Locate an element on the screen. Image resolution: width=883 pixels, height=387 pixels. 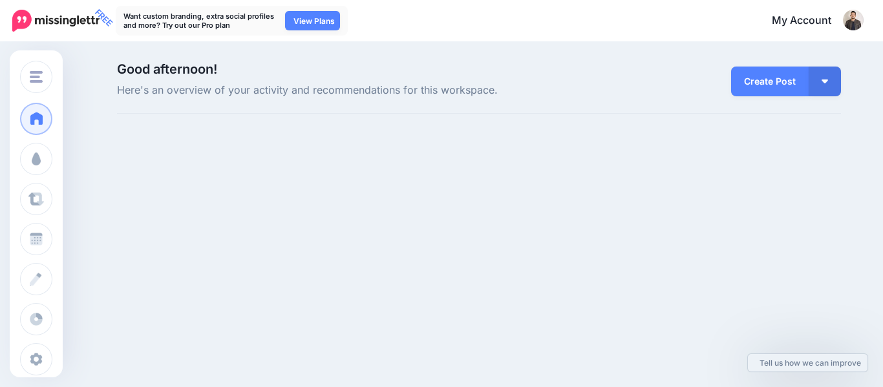
span: Here's an overview of your activity and recommendations for this workspace. is located at coordinates (355, 91).